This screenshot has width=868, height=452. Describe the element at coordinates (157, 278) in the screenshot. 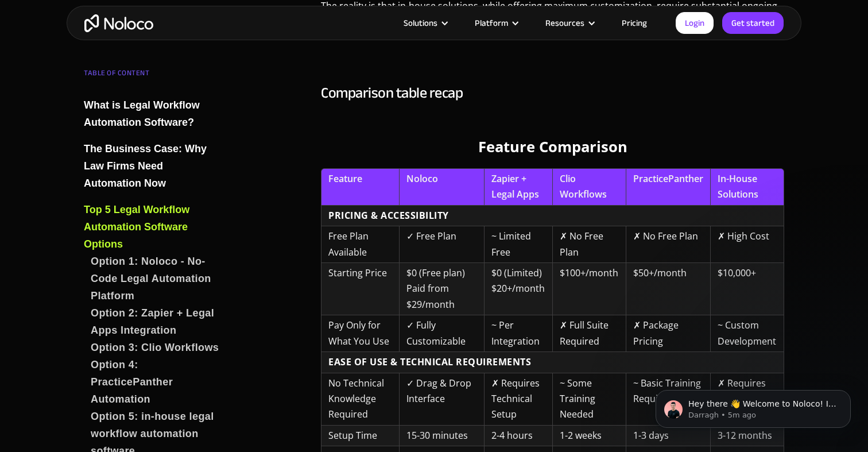

I see `div: Option 1: Noloco - No-Code Legal Automation Platform` at that location.